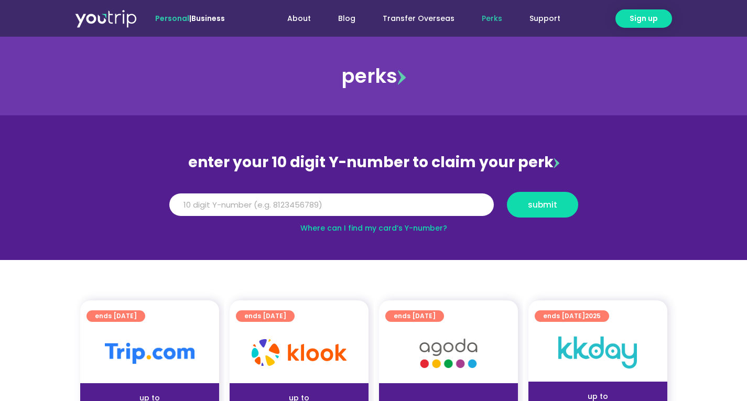  Describe the element at coordinates (172, 18) in the screenshot. I see `span: Personal` at that location.